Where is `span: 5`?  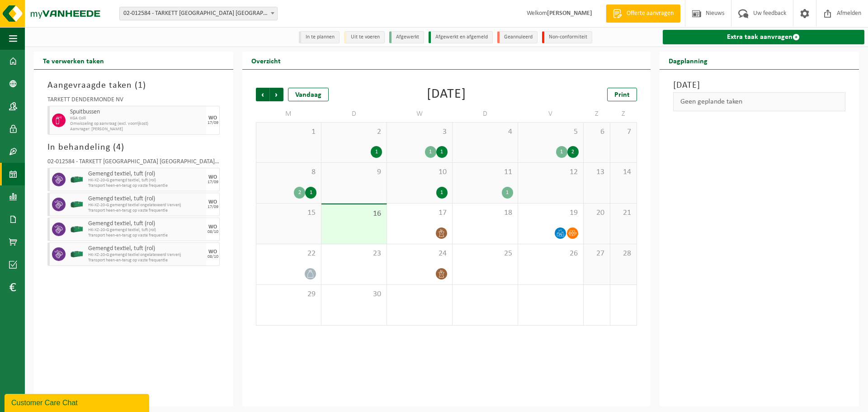 span: 5 is located at coordinates (551, 132).